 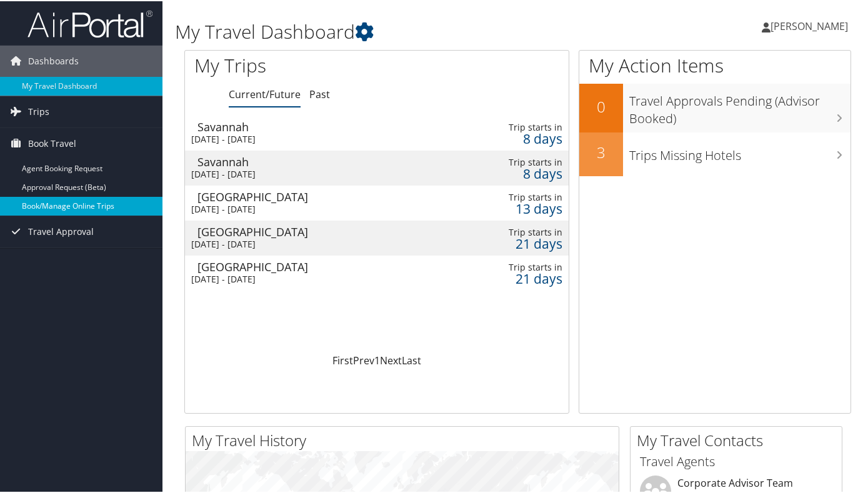 What do you see at coordinates (265, 93) in the screenshot?
I see `a: Current/Future` at bounding box center [265, 93].